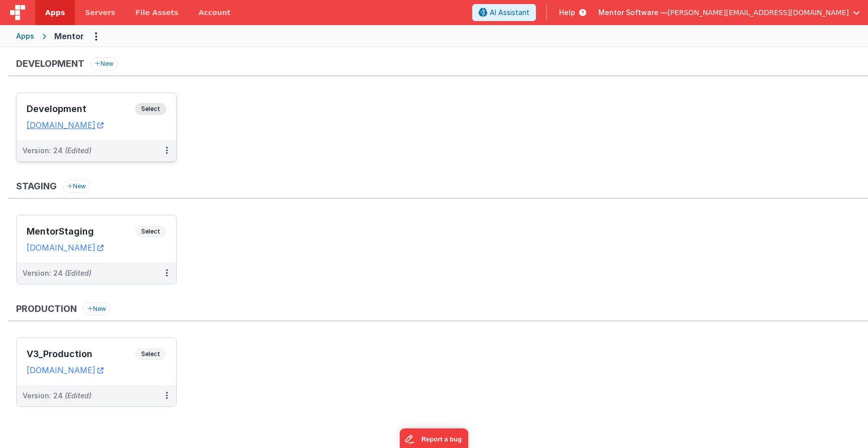 The width and height of the screenshot is (868, 448). Describe the element at coordinates (567, 13) in the screenshot. I see `span: Help` at that location.